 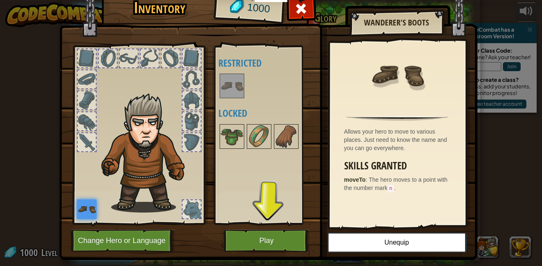 What do you see at coordinates (267, 241) in the screenshot?
I see `button: Play` at bounding box center [267, 241].